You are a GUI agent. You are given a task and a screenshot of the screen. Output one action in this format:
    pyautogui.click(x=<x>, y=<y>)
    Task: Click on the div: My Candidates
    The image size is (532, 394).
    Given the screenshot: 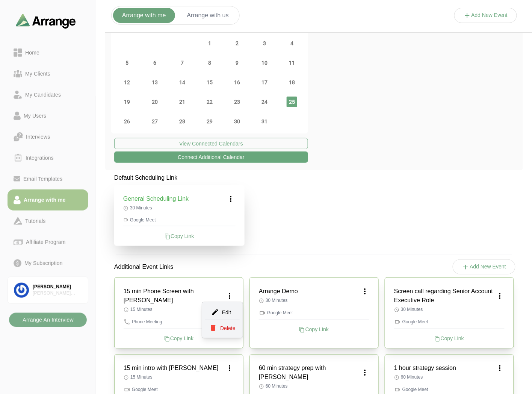 What is the action you would take?
    pyautogui.click(x=43, y=95)
    